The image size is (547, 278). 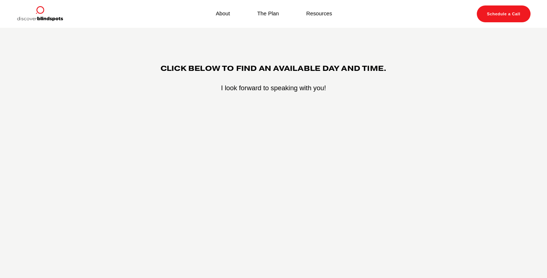 I want to click on a: Discover Blind Spots, so click(x=40, y=14).